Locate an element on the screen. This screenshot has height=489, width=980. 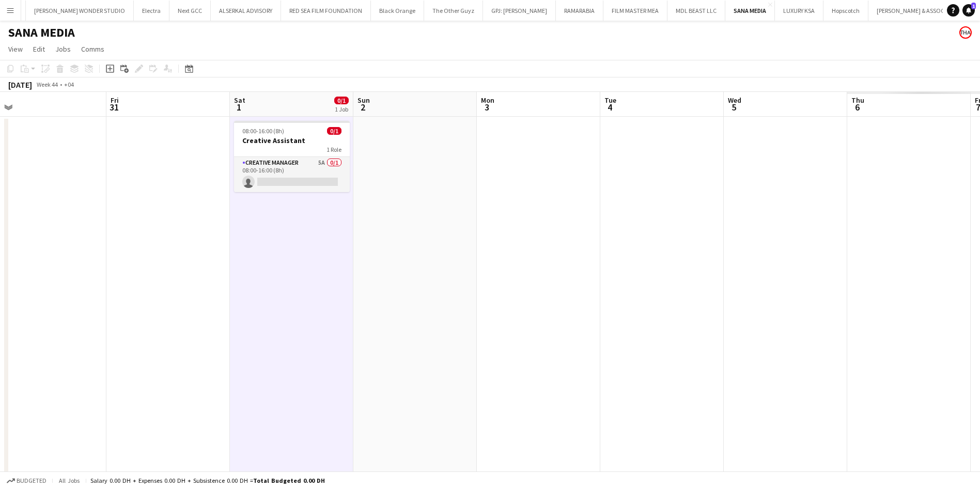
a: View is located at coordinates (16, 49).